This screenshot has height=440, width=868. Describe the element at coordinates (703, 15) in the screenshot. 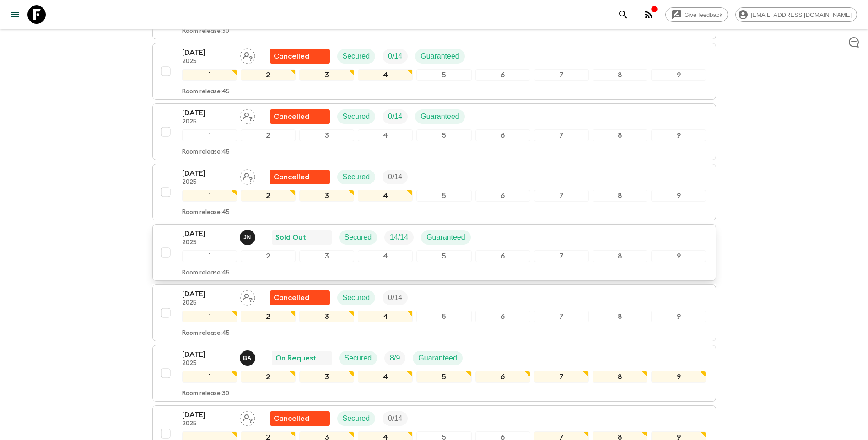

I see `span: Give feedback` at that location.